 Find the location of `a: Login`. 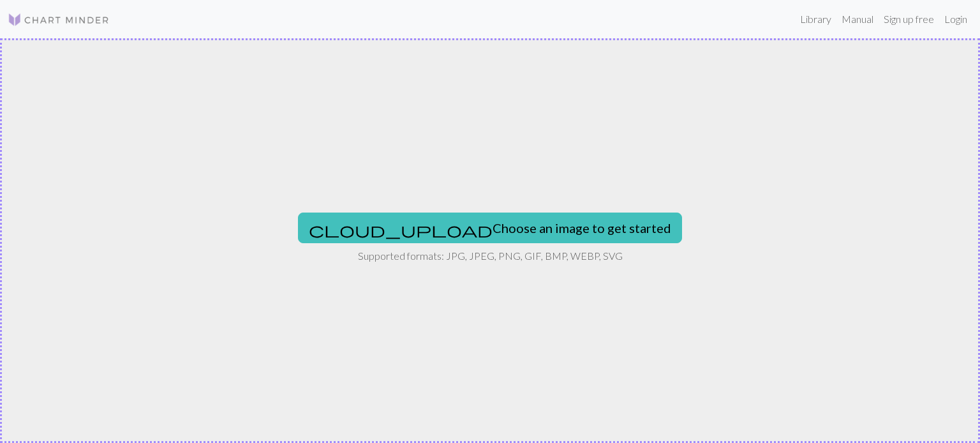

a: Login is located at coordinates (956, 19).